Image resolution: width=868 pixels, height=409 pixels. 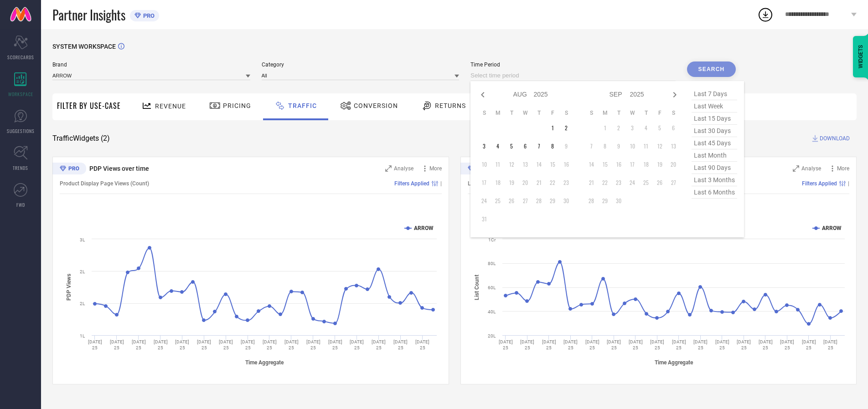 I want to click on span: Returns, so click(x=450, y=105).